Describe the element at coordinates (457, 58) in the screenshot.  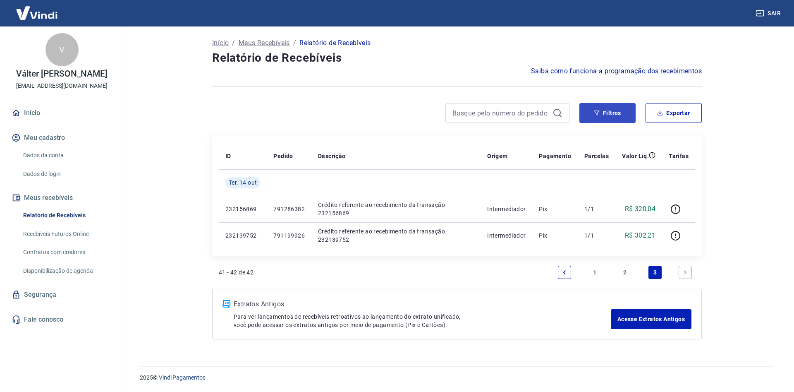
I see `h4: Relatório de Recebíveis` at that location.